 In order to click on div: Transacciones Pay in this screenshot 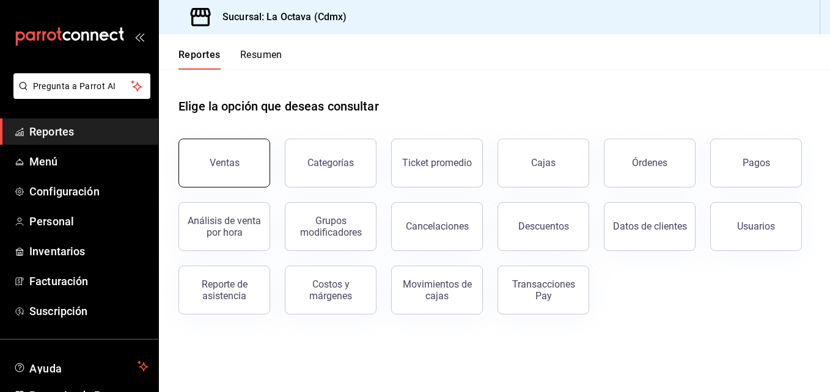, I will do `click(543, 290)`.